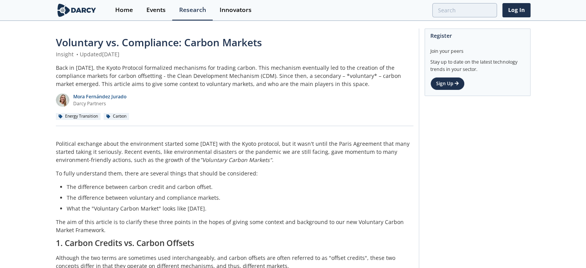 Image resolution: width=586 pixels, height=268 pixels. Describe the element at coordinates (124, 10) in the screenshot. I see `div: Home` at that location.